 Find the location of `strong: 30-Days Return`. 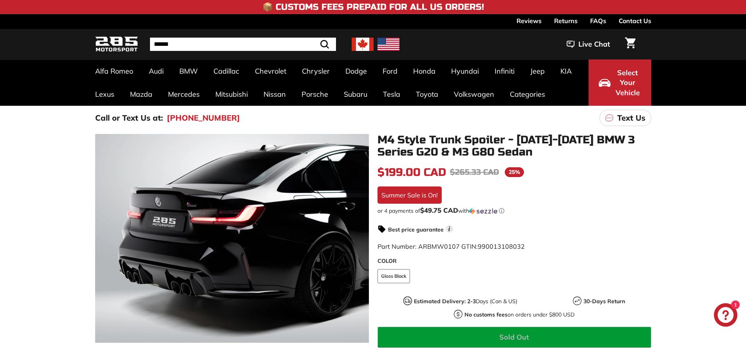

strong: 30-Days Return is located at coordinates (604, 301).